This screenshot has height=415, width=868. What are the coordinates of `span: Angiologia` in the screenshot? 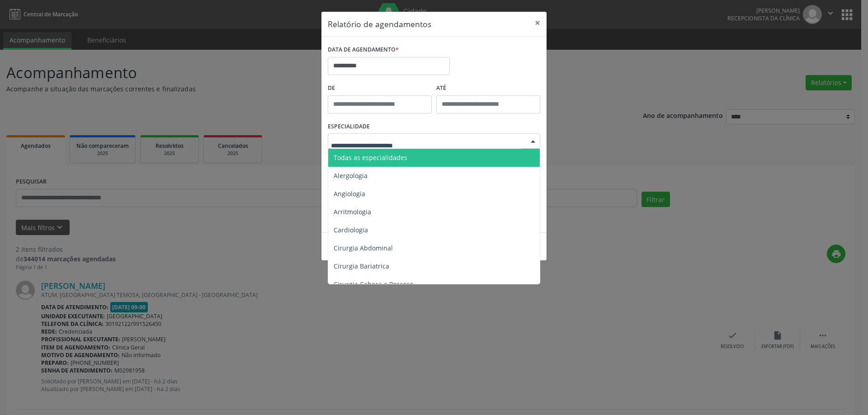 It's located at (349, 193).